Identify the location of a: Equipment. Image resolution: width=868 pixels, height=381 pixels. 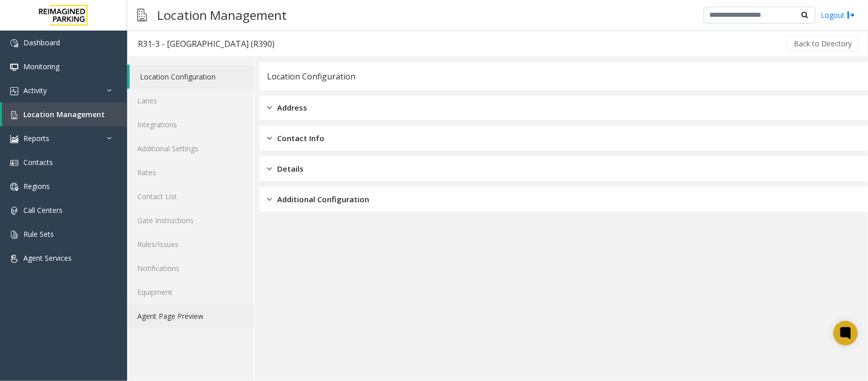
(190, 292).